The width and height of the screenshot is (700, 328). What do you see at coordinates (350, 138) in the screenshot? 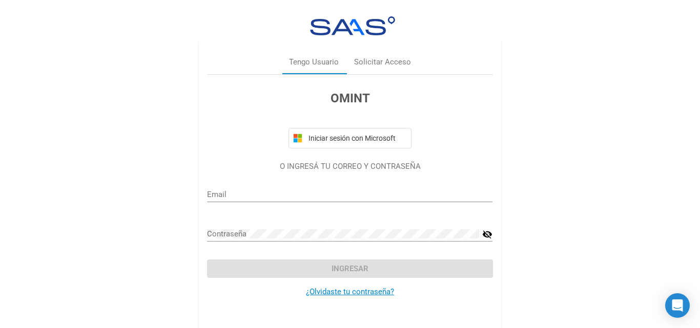
I see `button: Iniciar sesión con Microsoft` at bounding box center [350, 138].